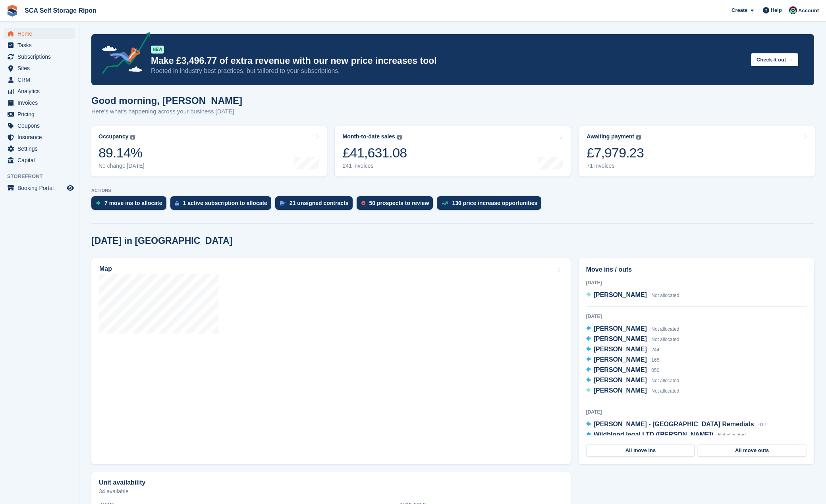 This screenshot has width=826, height=504. What do you see at coordinates (106, 269) in the screenshot?
I see `h2: Map` at bounding box center [106, 269].